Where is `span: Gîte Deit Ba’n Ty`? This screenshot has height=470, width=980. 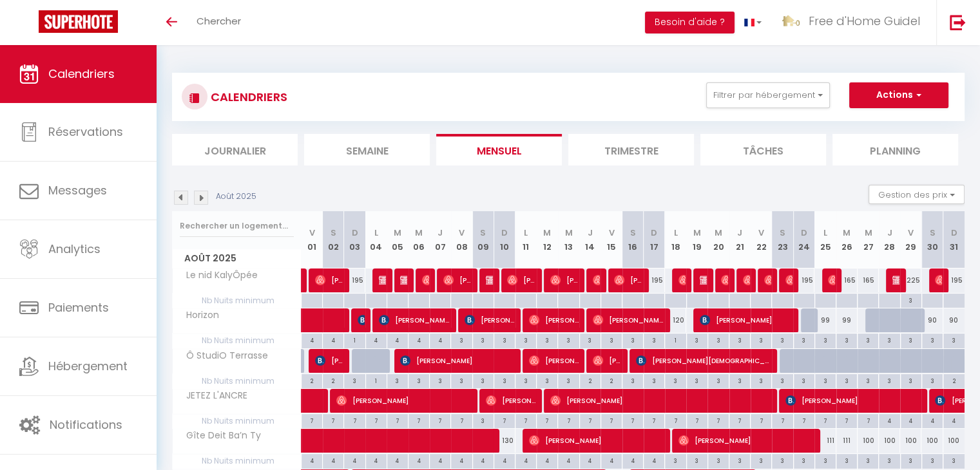 span: Gîte Deit Ba’n Ty is located at coordinates (219, 436).